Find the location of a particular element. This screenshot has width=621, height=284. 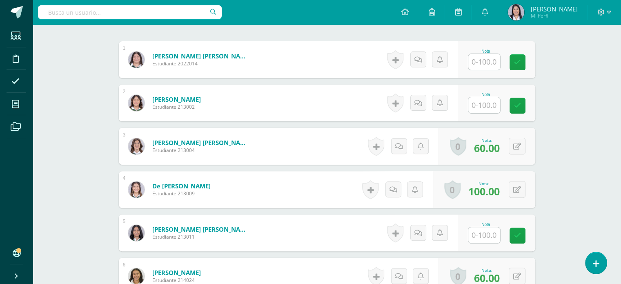

span: 100.00 is located at coordinates (484, 191).